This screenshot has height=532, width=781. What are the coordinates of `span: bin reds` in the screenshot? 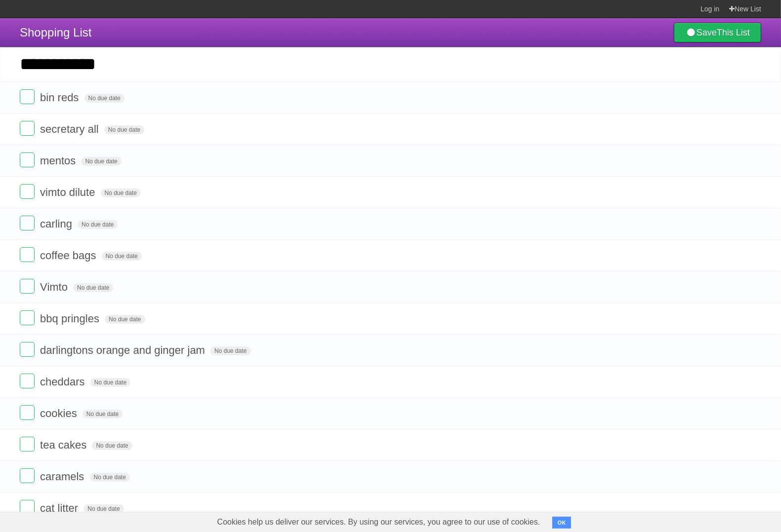 It's located at (60, 97).